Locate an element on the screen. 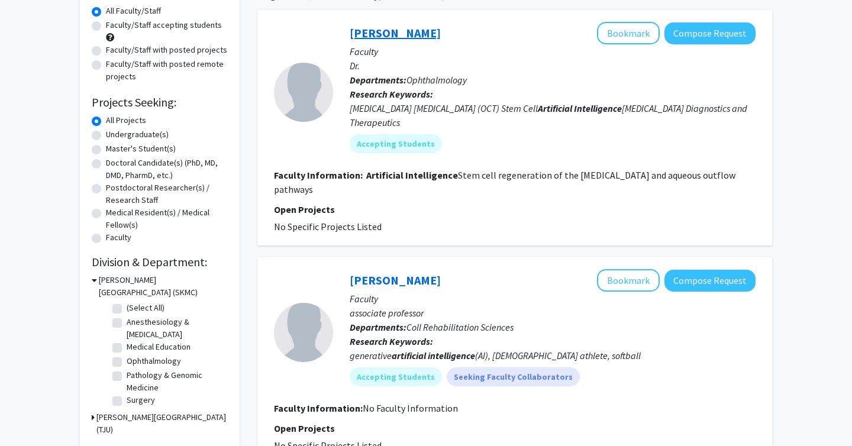  label: Faculty/Staff with posted projects is located at coordinates (166, 50).